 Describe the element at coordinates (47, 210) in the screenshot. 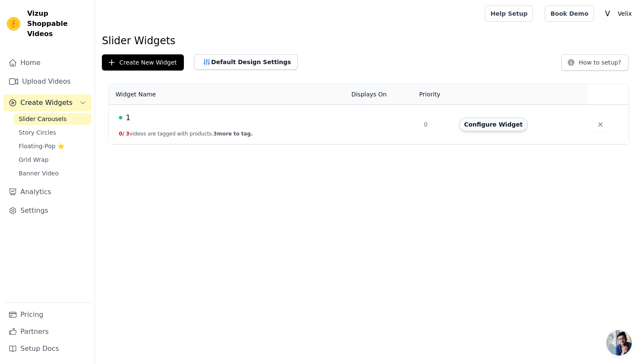

I see `a: Settings` at that location.